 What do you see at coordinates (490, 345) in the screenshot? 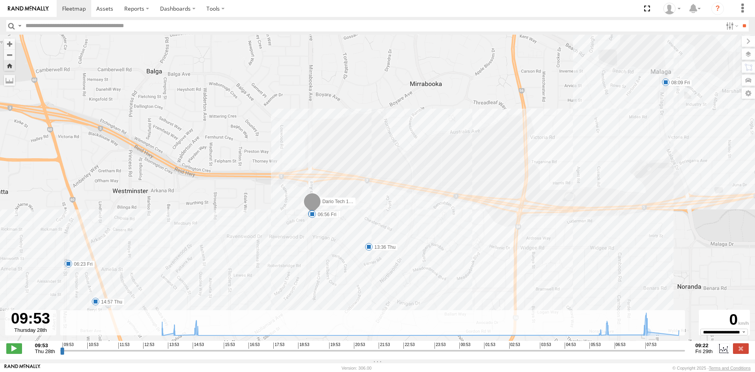
I see `span: 01:53` at bounding box center [490, 345].